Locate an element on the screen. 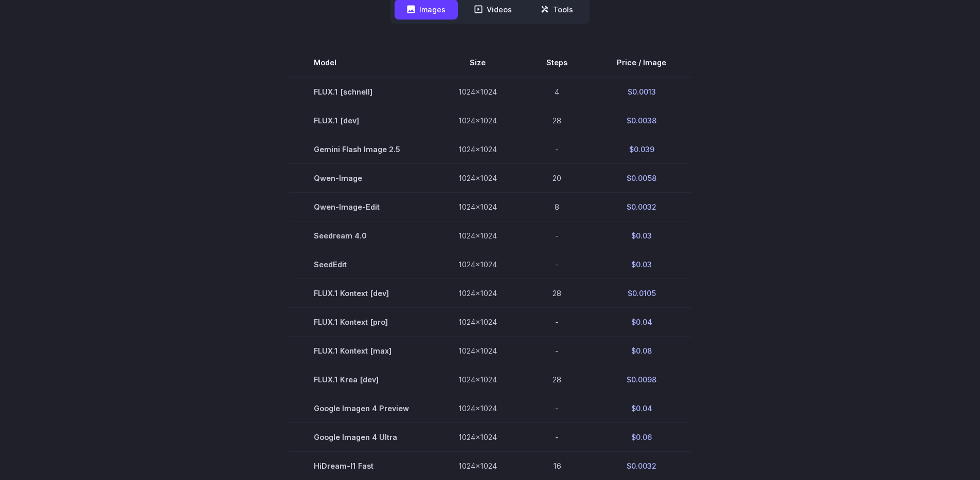 Image resolution: width=980 pixels, height=480 pixels. th: Price / Image is located at coordinates (642, 63).